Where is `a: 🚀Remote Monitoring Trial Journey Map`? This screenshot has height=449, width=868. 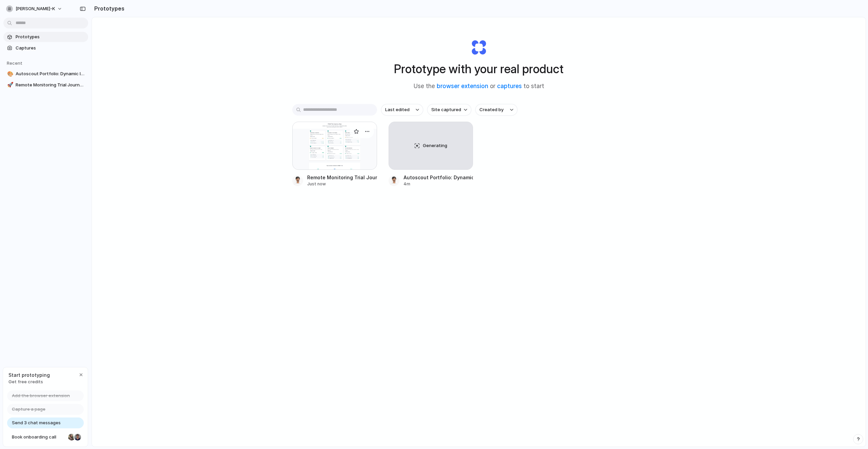 a: 🚀Remote Monitoring Trial Journey Map is located at coordinates (46, 85).